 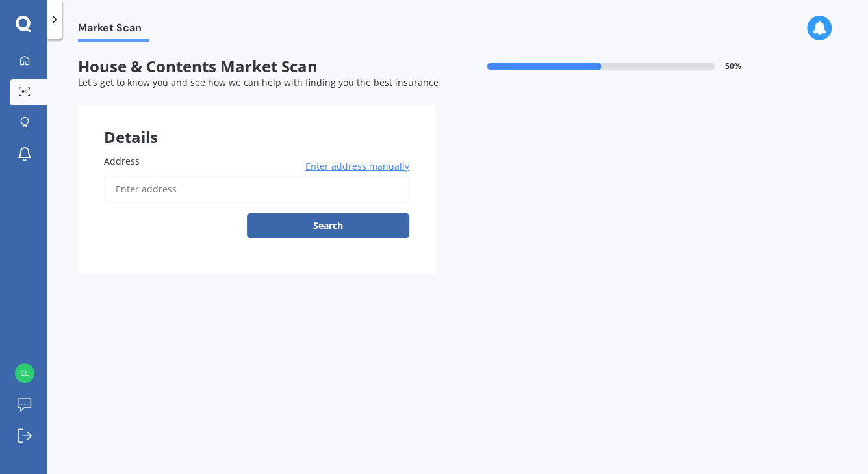 What do you see at coordinates (258, 82) in the screenshot?
I see `span: Let's get to know you and see how we can help with finding you the best insurance` at bounding box center [258, 82].